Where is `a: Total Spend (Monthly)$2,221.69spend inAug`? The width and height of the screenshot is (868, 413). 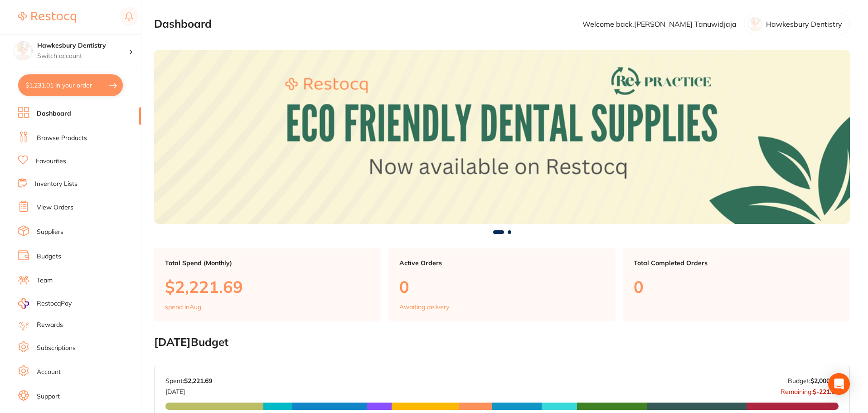
a: Total Spend (Monthly)$2,221.69spend inAug is located at coordinates (268, 285).